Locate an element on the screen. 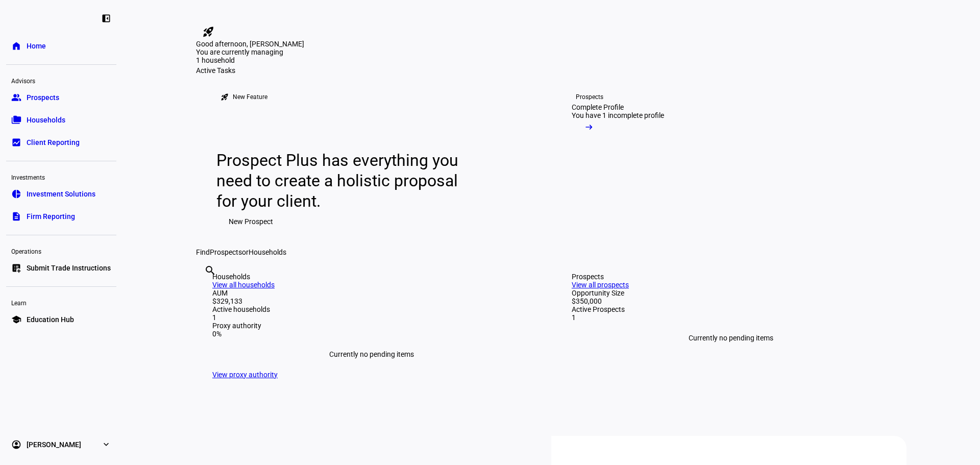 This screenshot has width=980, height=465. div: Operations is located at coordinates (61, 251).